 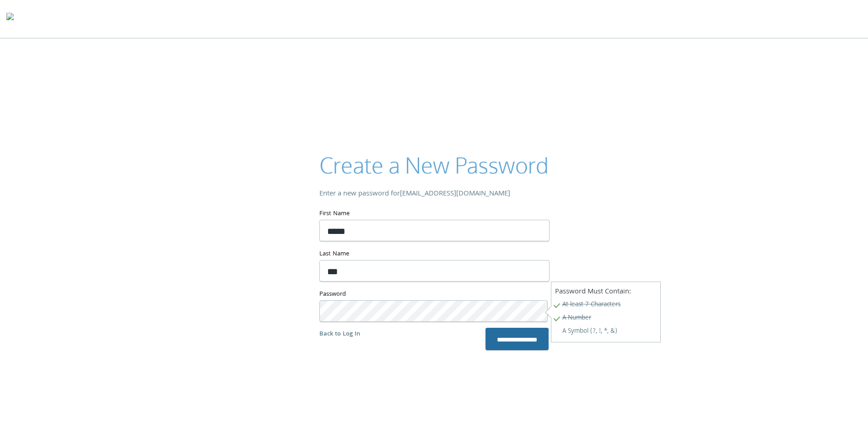 I want to click on label: Password, so click(x=434, y=294).